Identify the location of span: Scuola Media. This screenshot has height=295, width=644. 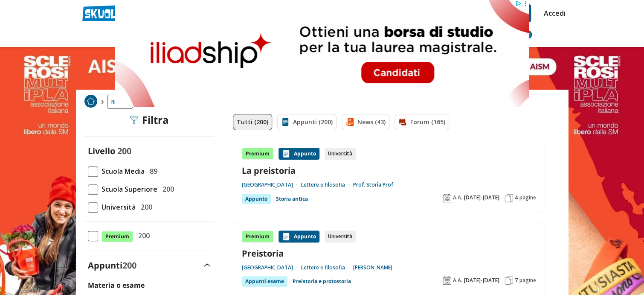
(121, 171).